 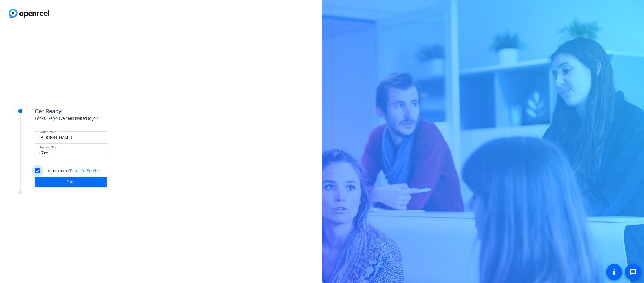 What do you see at coordinates (92, 111) in the screenshot?
I see `div: Get Ready!` at bounding box center [92, 111].